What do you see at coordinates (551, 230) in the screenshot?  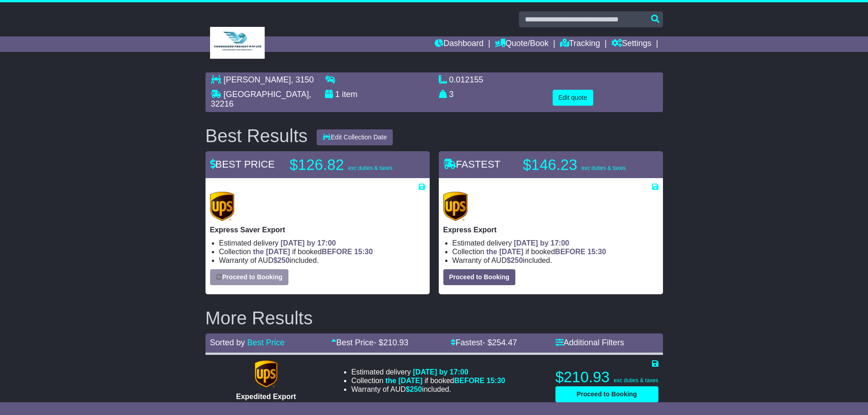 I see `p: Express Export` at bounding box center [551, 230].